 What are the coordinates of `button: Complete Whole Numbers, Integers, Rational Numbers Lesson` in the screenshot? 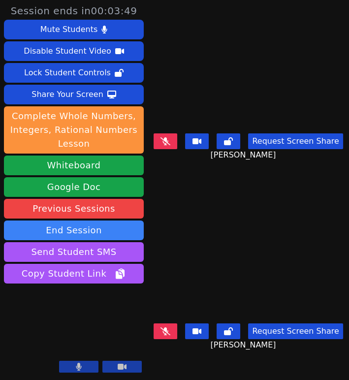 It's located at (74, 130).